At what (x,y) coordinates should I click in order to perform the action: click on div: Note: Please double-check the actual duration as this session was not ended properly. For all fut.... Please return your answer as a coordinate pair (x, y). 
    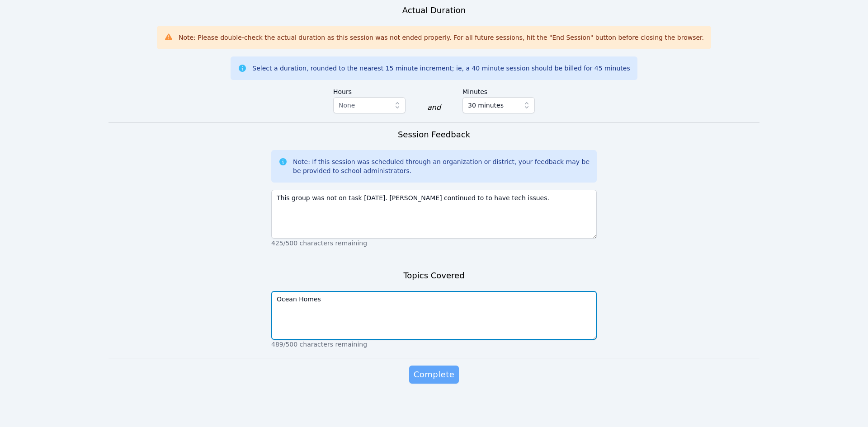
    Looking at the image, I should click on (441, 37).